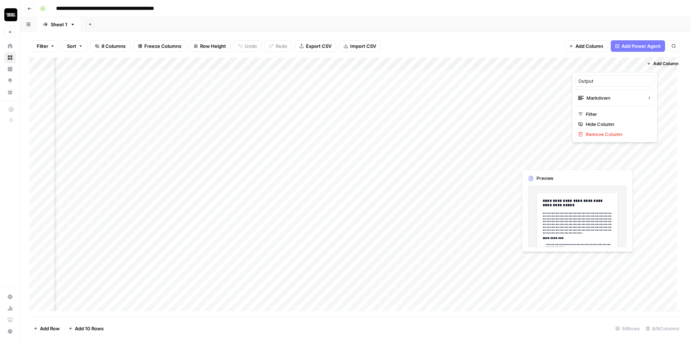 The image size is (691, 340). I want to click on button: Export CSV, so click(315, 46).